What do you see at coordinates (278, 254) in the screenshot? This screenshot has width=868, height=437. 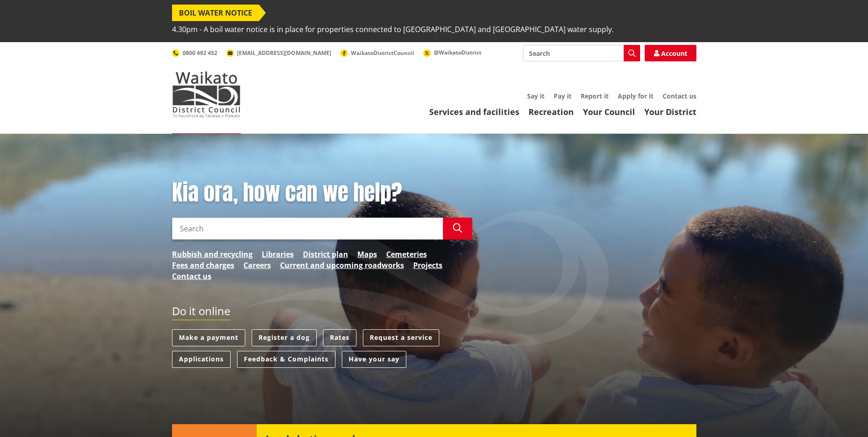 I see `a: Libraries` at bounding box center [278, 254].